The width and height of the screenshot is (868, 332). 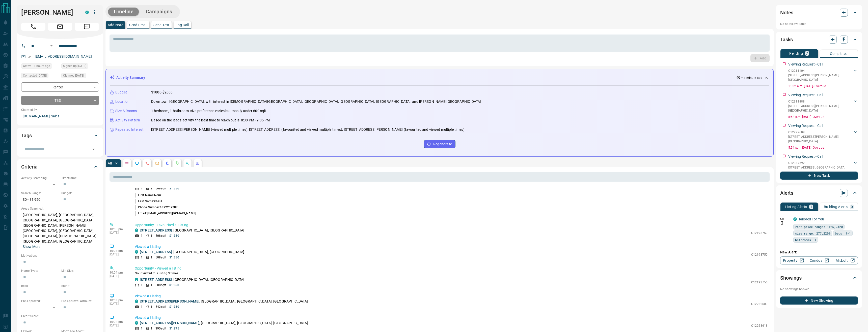 What do you see at coordinates (118, 322) in the screenshot?
I see `p: 10:02 pm` at bounding box center [118, 322].